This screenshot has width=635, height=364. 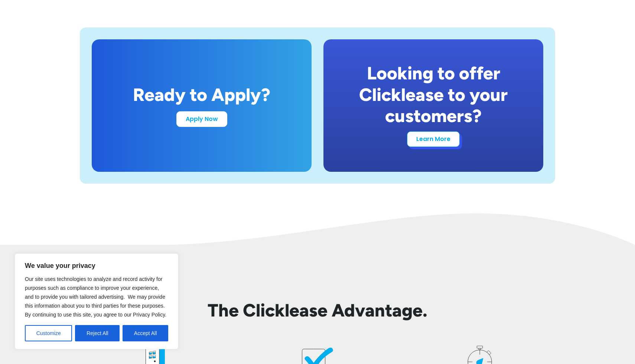 I want to click on button: Accept All, so click(x=145, y=333).